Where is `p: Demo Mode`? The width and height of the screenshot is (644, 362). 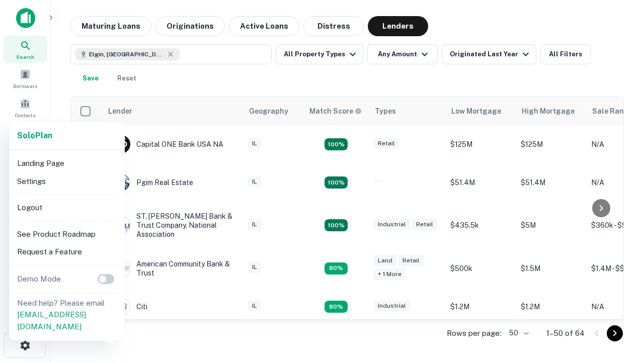
p: Demo Mode is located at coordinates (38, 279).